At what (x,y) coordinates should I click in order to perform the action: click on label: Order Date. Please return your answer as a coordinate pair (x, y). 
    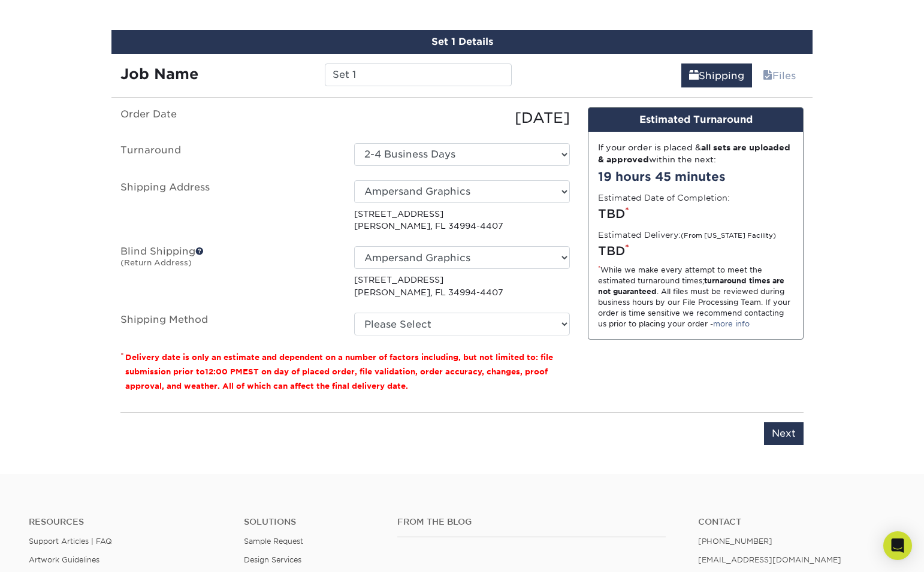
    Looking at the image, I should click on (228, 117).